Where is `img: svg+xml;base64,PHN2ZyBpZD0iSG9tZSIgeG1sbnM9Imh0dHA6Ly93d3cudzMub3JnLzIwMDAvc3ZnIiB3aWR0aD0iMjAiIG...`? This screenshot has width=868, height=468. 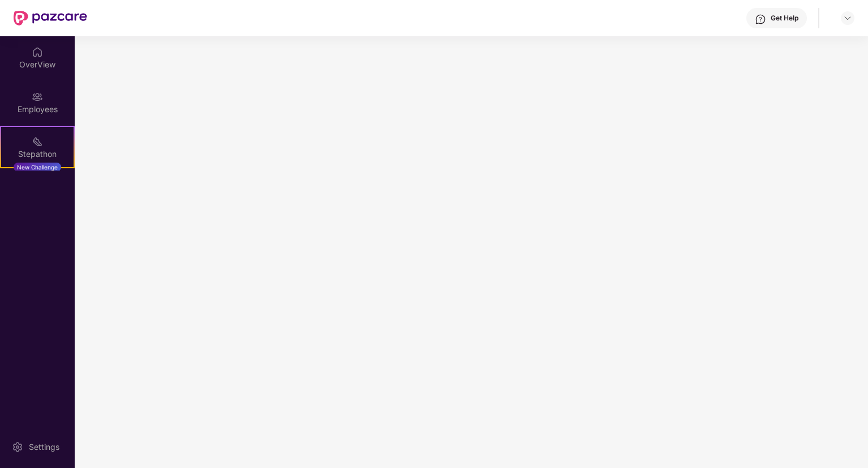 img: svg+xml;base64,PHN2ZyBpZD0iSG9tZSIgeG1sbnM9Imh0dHA6Ly93d3cudzMub3JnLzIwMDAvc3ZnIiB3aWR0aD0iMjAiIG... is located at coordinates (37, 52).